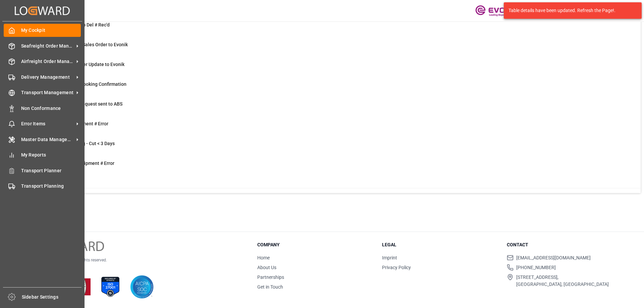 The height and width of the screenshot is (308, 644). What do you see at coordinates (389, 258) in the screenshot?
I see `a: Imprint` at bounding box center [389, 258].